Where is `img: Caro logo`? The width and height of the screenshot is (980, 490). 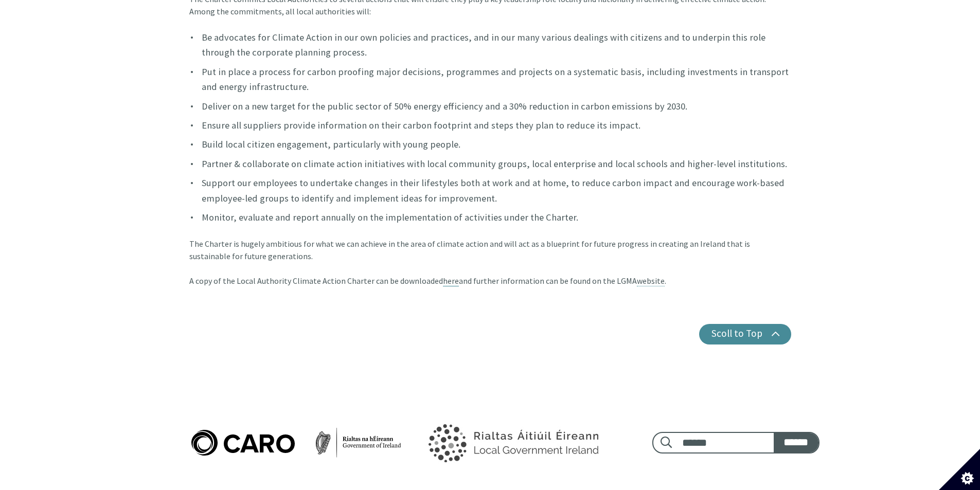 img: Caro logo is located at coordinates (296, 443).